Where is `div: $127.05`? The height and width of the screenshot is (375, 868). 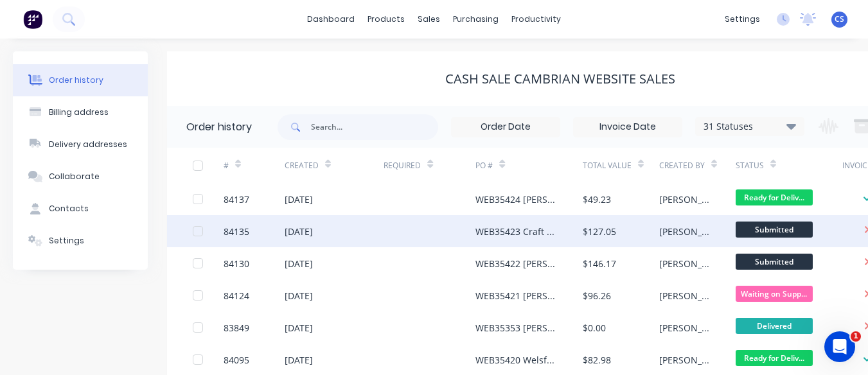
div: $127.05 is located at coordinates (600, 231).